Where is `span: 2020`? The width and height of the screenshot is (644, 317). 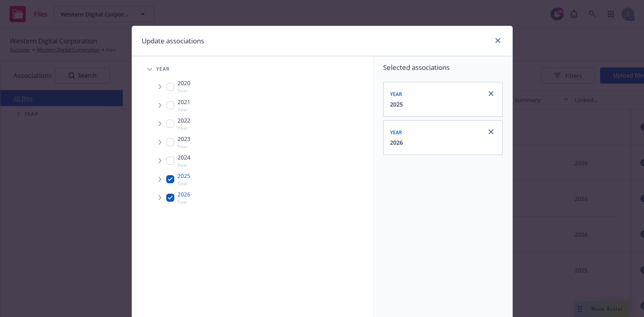 span: 2020 is located at coordinates (184, 83).